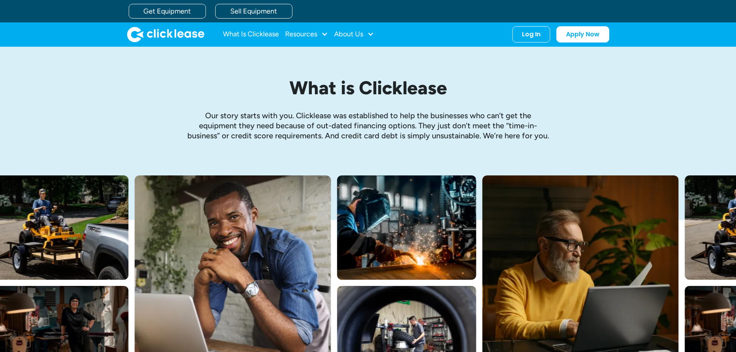 Image resolution: width=736 pixels, height=352 pixels. Describe the element at coordinates (251, 34) in the screenshot. I see `a: What Is Clicklease` at that location.